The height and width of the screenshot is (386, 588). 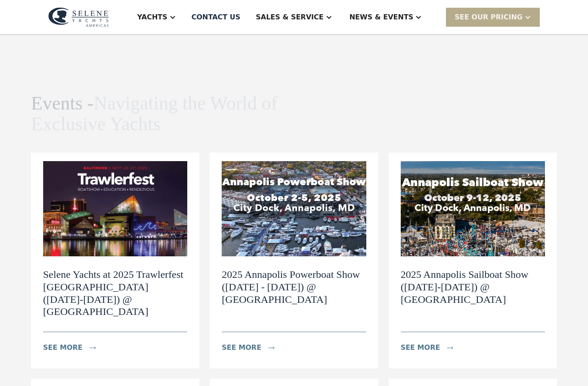 What do you see at coordinates (216, 17) in the screenshot?
I see `div: Contact US` at bounding box center [216, 17].